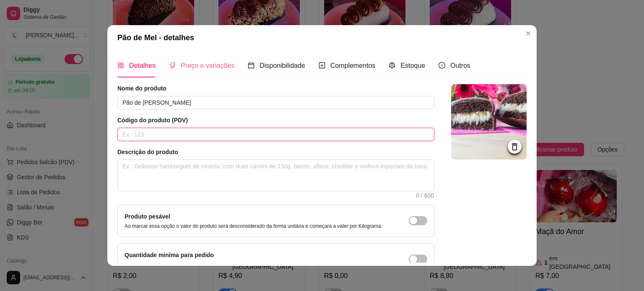  I want to click on span: Detalhes, so click(142, 65).